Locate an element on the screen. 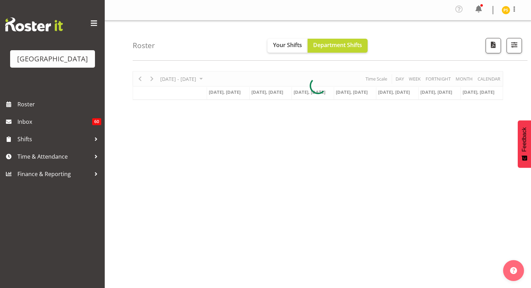 This screenshot has width=531, height=288. button: Download a PDF of the roster according to the set date range. is located at coordinates (493, 46).